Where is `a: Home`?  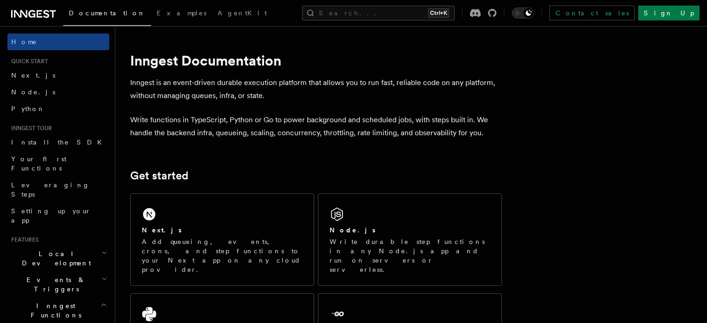 a: Home is located at coordinates (58, 42).